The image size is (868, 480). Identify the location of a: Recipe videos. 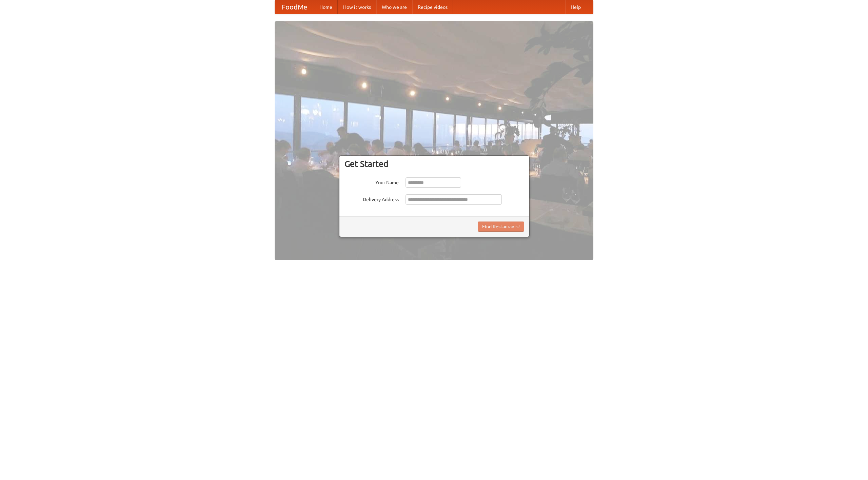
(432, 7).